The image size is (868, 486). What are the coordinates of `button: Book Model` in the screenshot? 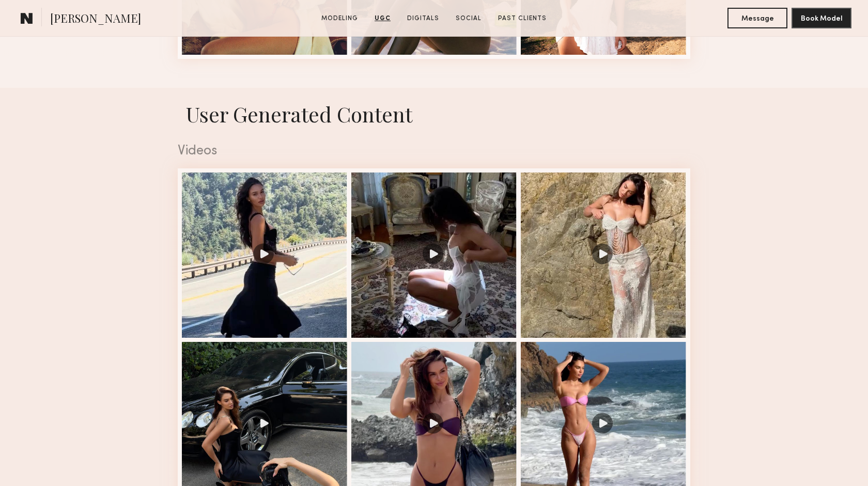 It's located at (822, 18).